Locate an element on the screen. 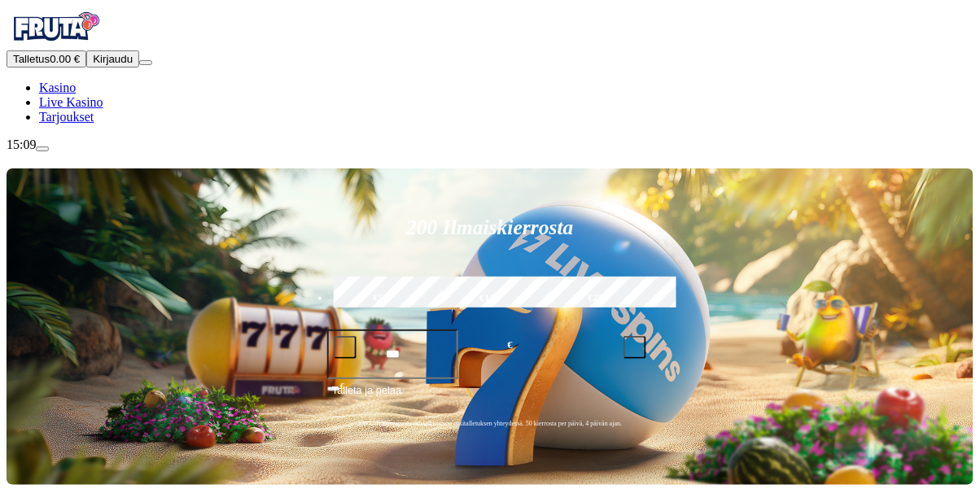 The height and width of the screenshot is (502, 980). button: menu is located at coordinates (145, 63).